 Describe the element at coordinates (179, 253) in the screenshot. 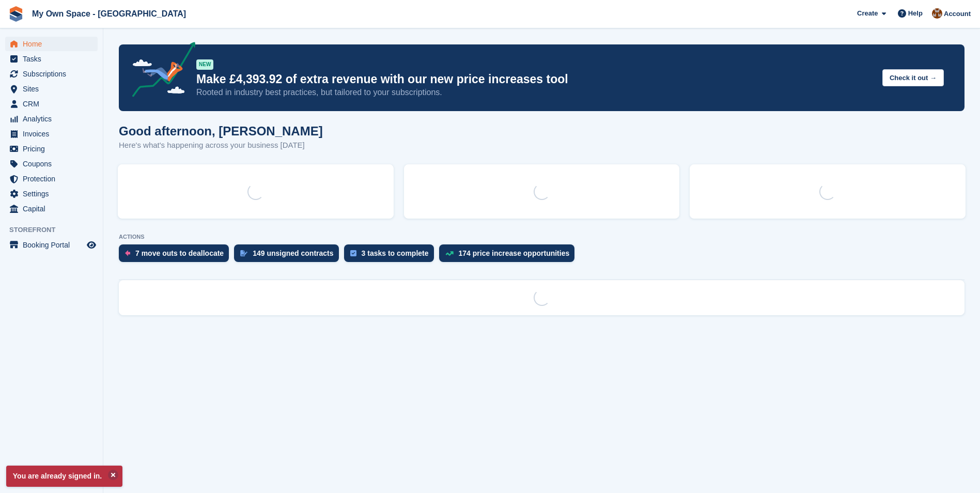

I see `div: 7 move outs to deallocate` at that location.